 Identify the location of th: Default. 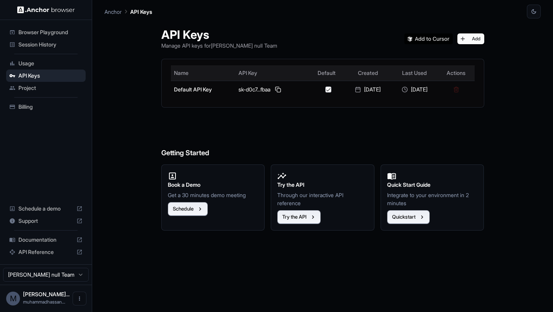
(327, 73).